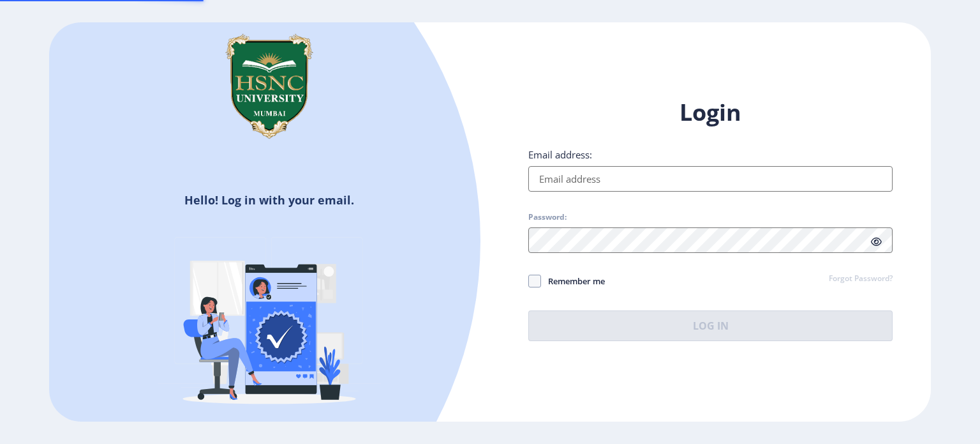  Describe the element at coordinates (860, 279) in the screenshot. I see `a: Forgot Password?` at that location.